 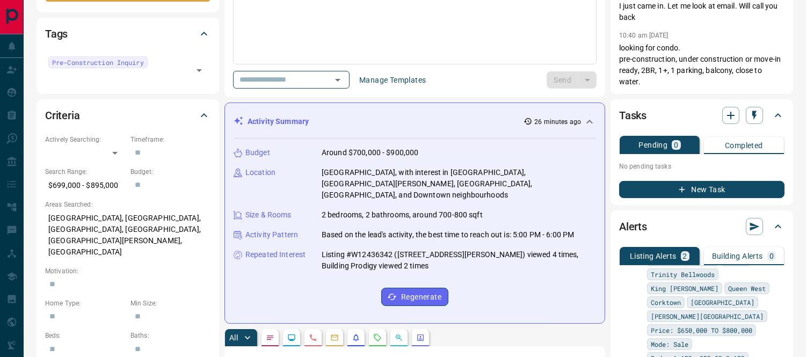 What do you see at coordinates (275, 254) in the screenshot?
I see `p: Repeated Interest` at bounding box center [275, 254].